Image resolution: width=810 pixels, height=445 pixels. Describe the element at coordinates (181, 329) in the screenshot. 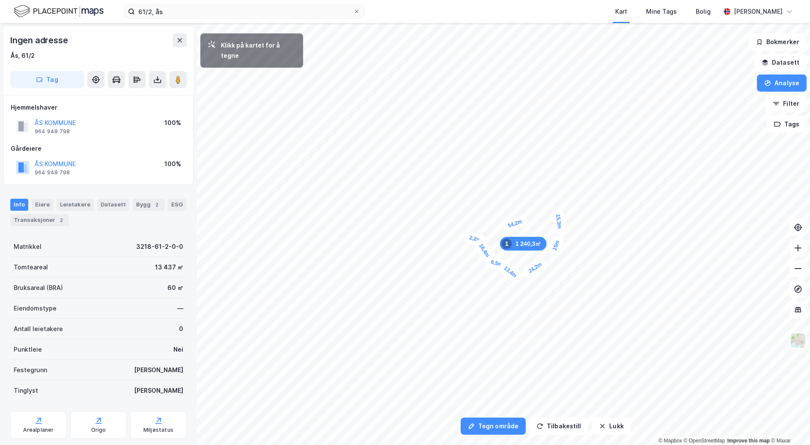

I see `div: 0` at that location.